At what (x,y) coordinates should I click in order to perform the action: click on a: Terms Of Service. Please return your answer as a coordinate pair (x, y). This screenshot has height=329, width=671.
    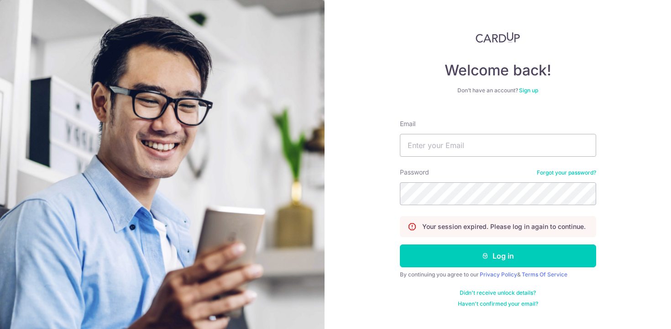
    Looking at the image, I should click on (545, 274).